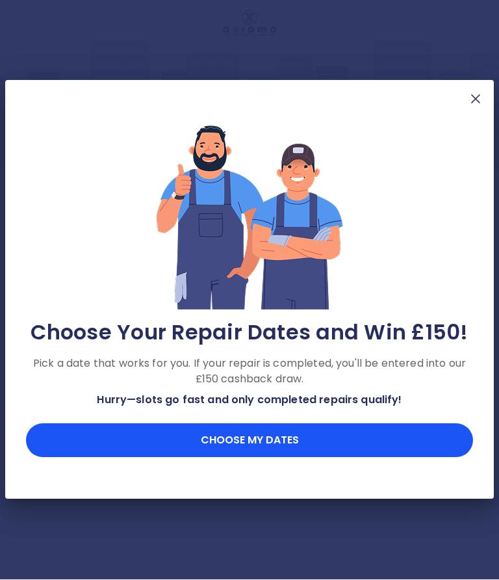  Describe the element at coordinates (250, 441) in the screenshot. I see `button: Choose my dates` at that location.